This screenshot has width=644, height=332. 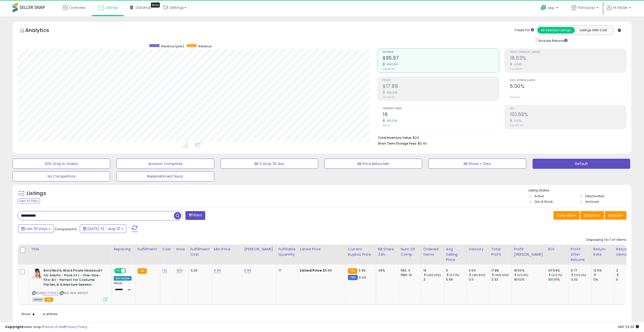 I want to click on span: Ordered Items, so click(x=441, y=108).